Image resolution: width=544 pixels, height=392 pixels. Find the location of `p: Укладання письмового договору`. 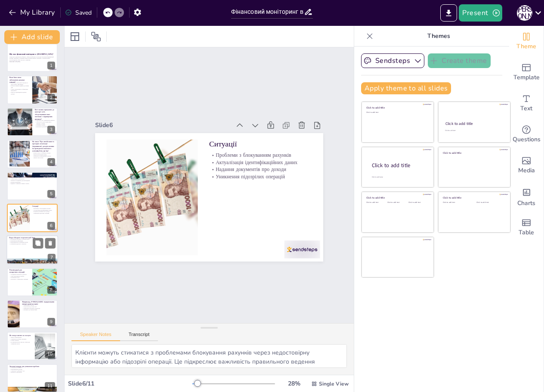

p: Укладання письмового договору is located at coordinates (20, 274).